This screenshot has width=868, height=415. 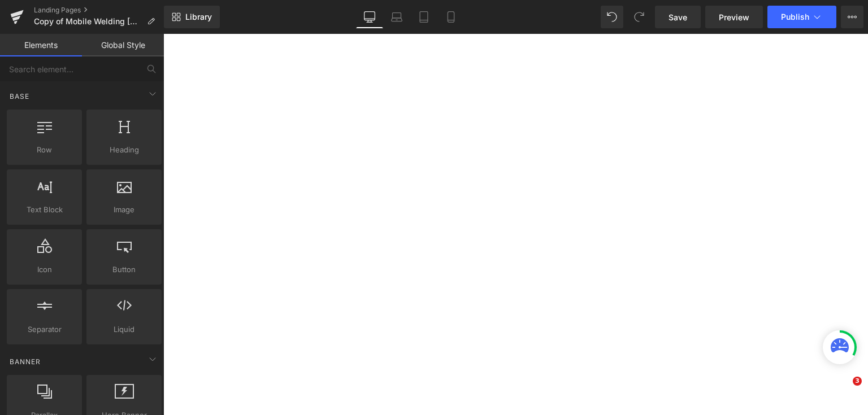 What do you see at coordinates (99, 10) in the screenshot?
I see `a: Landing Pages` at bounding box center [99, 10].